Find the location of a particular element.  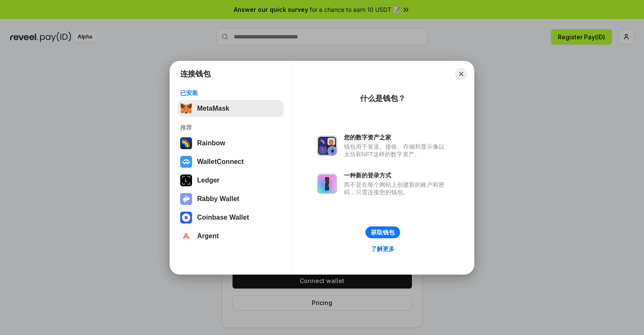

button: Rainbow is located at coordinates (231, 143).